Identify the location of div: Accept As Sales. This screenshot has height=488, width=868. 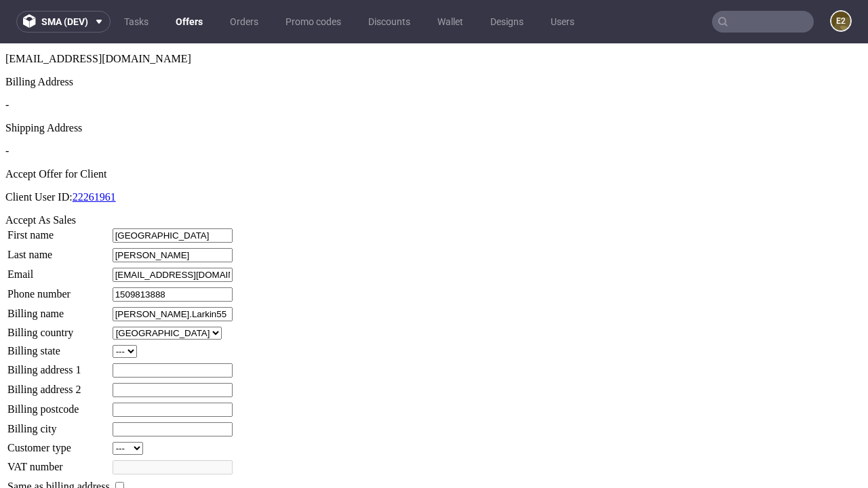
(434, 177).